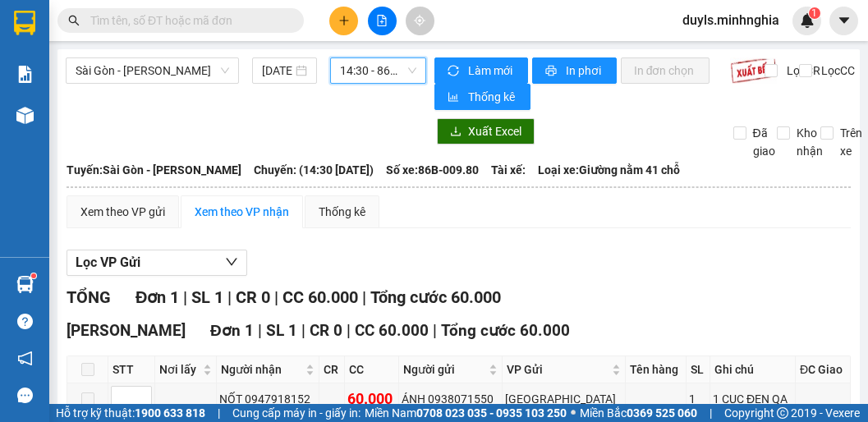 Image resolution: width=868 pixels, height=422 pixels. Describe the element at coordinates (698, 399) in the screenshot. I see `div: 1` at that location.